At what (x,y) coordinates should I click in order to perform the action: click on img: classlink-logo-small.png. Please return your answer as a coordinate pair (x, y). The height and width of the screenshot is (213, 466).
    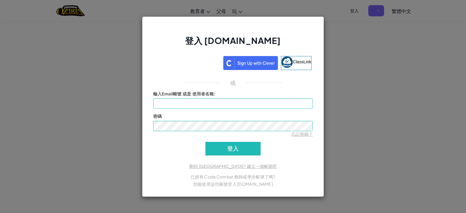
    Looking at the image, I should click on (287, 62).